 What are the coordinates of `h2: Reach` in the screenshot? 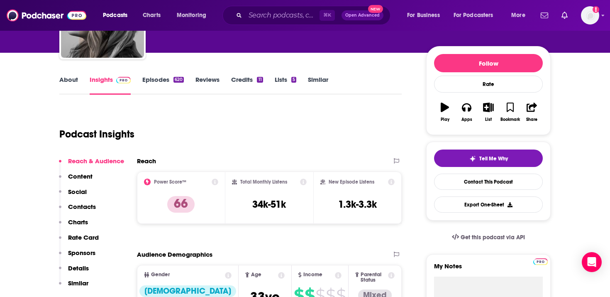 It's located at (147, 161).